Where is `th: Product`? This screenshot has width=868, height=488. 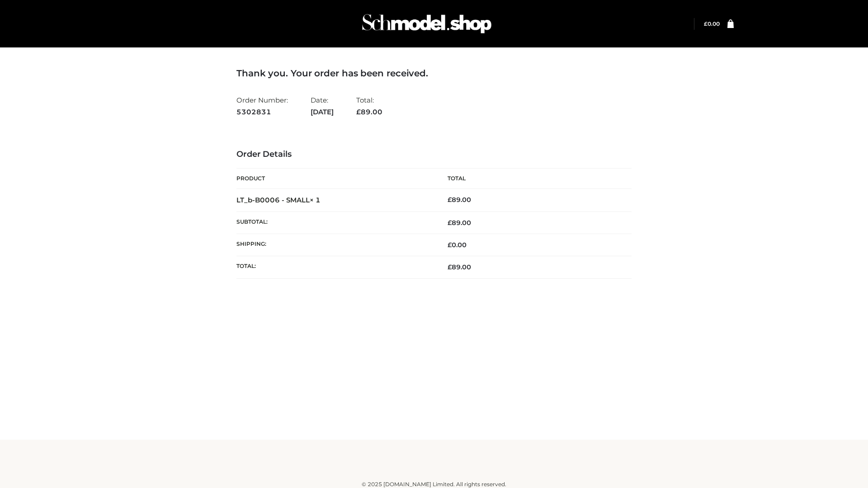 th: Product is located at coordinates (335, 178).